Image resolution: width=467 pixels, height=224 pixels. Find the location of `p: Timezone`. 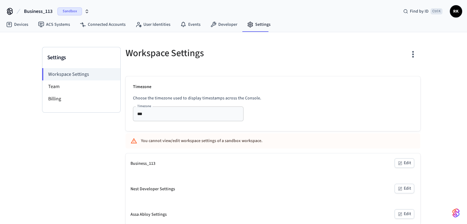

p: Timezone is located at coordinates (273, 87).